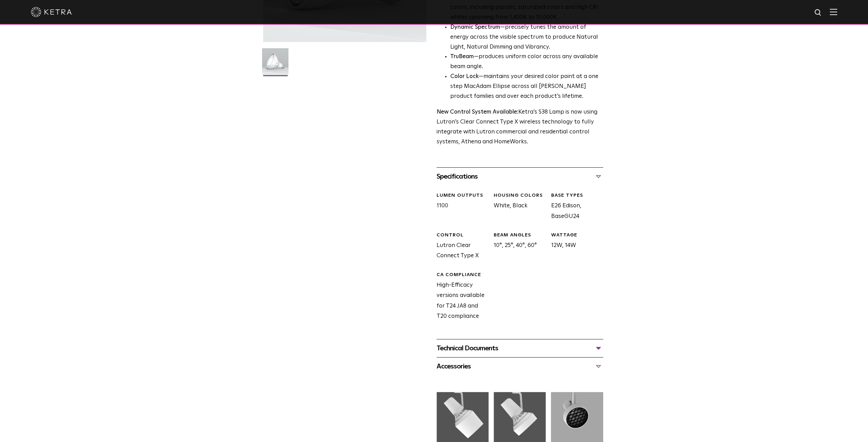  What do you see at coordinates (462, 56) in the screenshot?
I see `strong: TruBeam` at bounding box center [462, 56].